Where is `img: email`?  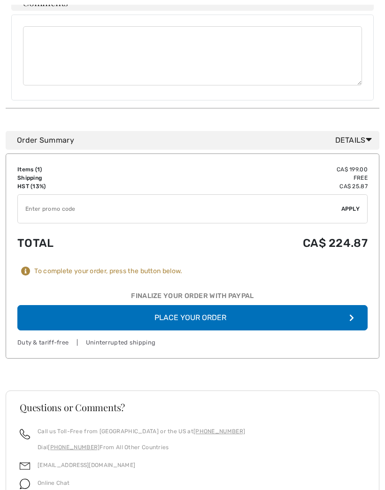 img: email is located at coordinates (25, 466).